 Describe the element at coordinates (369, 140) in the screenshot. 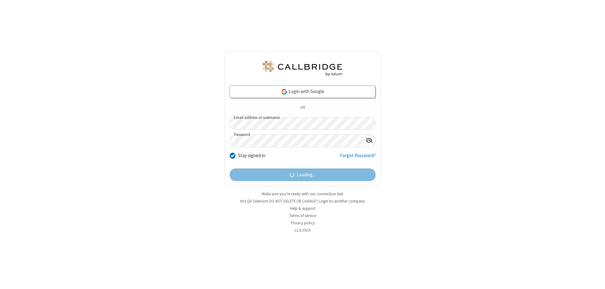

I see `div: Show password` at that location.